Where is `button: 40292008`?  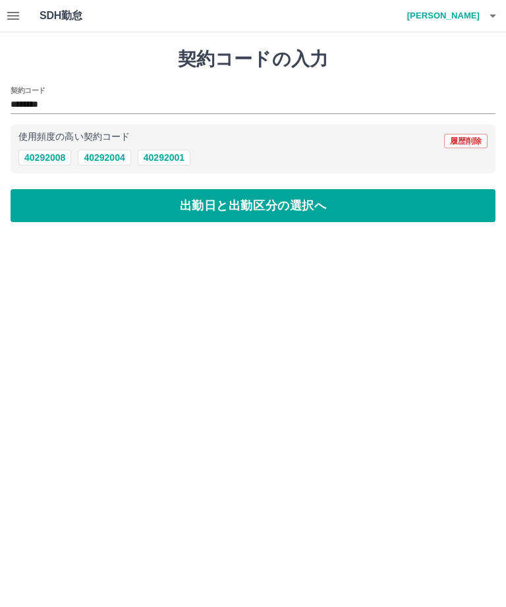 button: 40292008 is located at coordinates (45, 157).